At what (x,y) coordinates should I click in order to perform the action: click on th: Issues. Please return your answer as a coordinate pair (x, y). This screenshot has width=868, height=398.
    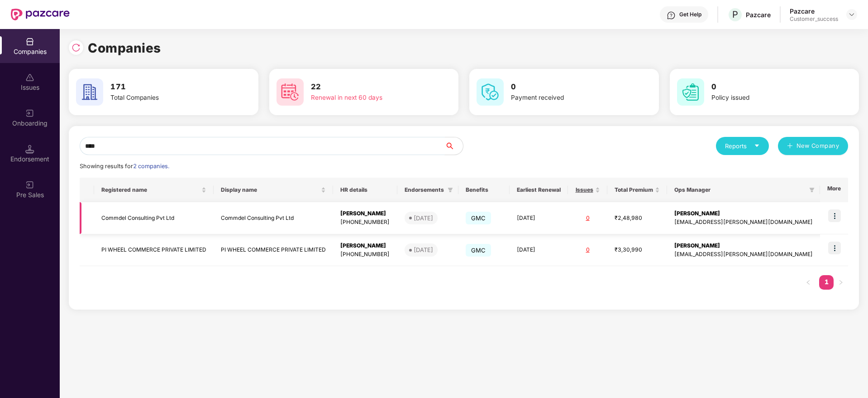
    Looking at the image, I should click on (587, 190).